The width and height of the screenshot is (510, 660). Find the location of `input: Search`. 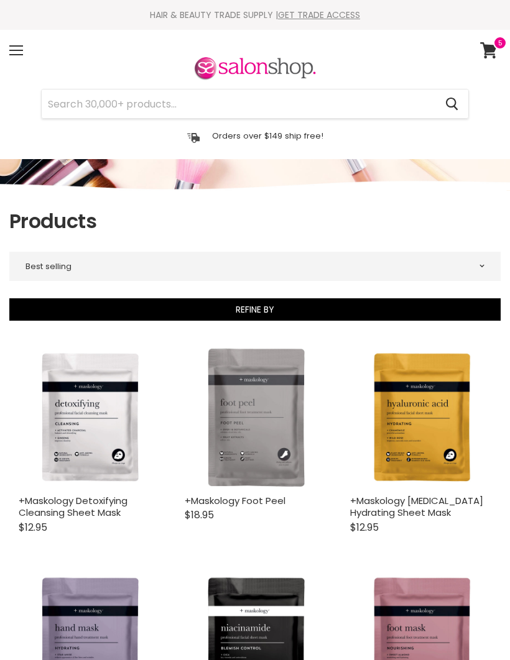

input: Search is located at coordinates (238, 104).